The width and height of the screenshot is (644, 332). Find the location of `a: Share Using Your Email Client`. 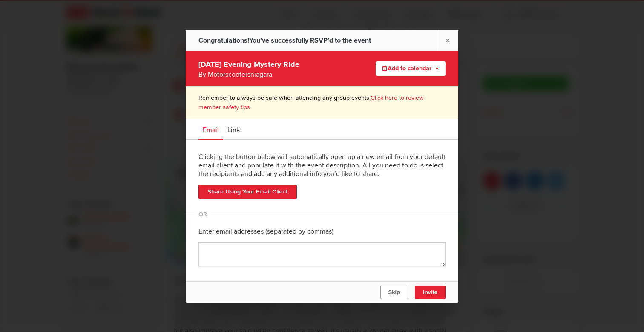

a: Share Using Your Email Client is located at coordinates (248, 192).